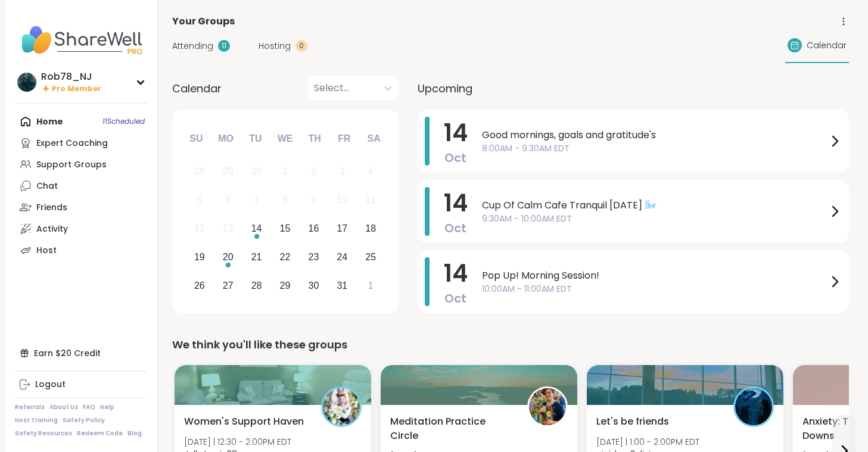  What do you see at coordinates (285, 256) in the screenshot?
I see `div: Choose Wednesday, October 22nd, 2025` at bounding box center [285, 256].